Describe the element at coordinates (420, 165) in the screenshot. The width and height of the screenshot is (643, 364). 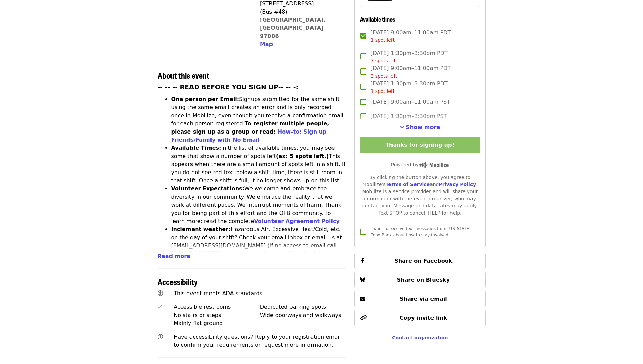
I see `span: Powered by` at that location.